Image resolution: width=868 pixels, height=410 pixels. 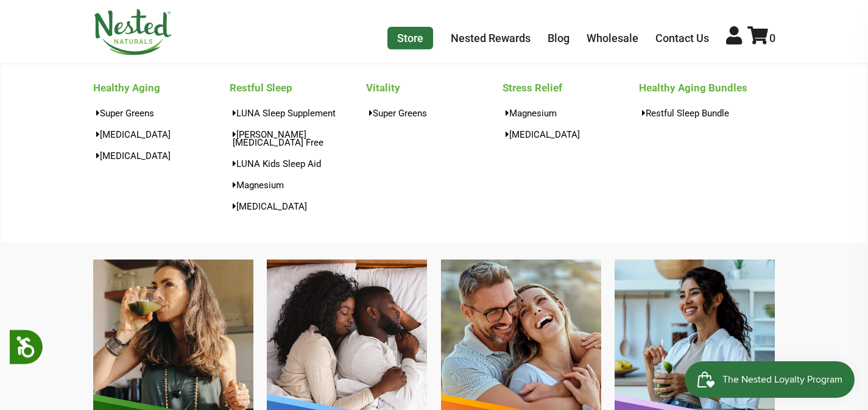 What do you see at coordinates (161, 87) in the screenshot?
I see `a: Healthy Aging` at bounding box center [161, 87].